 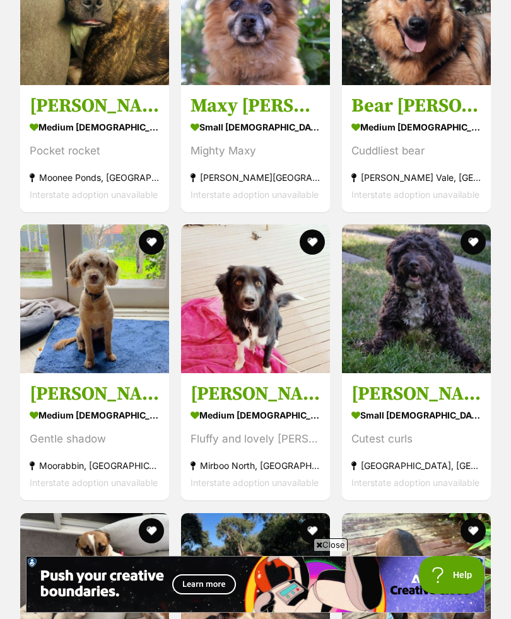 What do you see at coordinates (416, 439) in the screenshot?
I see `div: Cutest curls` at bounding box center [416, 439].